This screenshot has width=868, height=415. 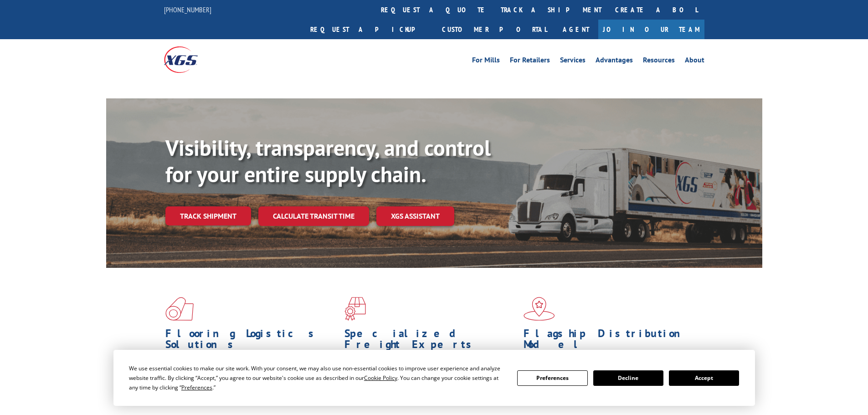 I want to click on span: Cookie Policy, so click(x=380, y=378).